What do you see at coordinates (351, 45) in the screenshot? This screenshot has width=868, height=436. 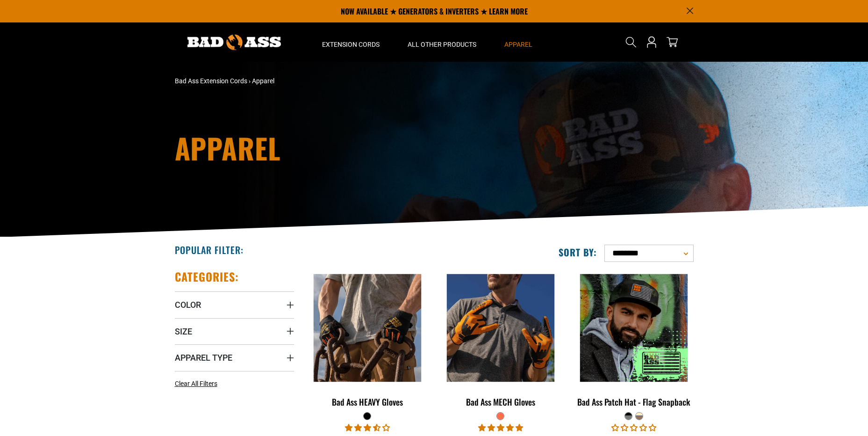 I see `span: Extension Cords` at bounding box center [351, 45].